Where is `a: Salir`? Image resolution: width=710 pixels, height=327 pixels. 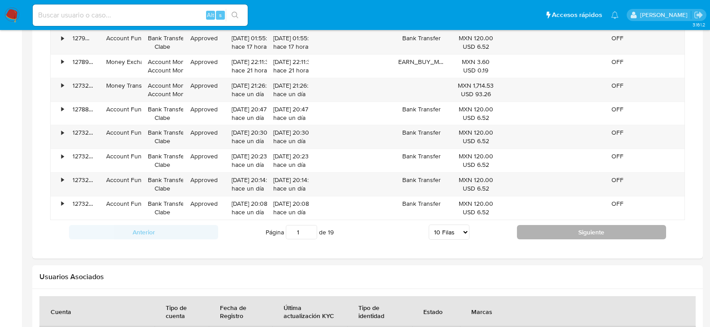 a: Salir is located at coordinates (698, 15).